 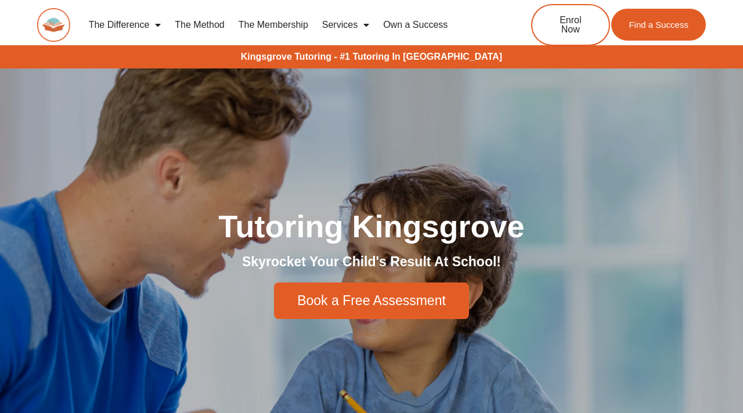 I want to click on nav: Menu, so click(x=287, y=25).